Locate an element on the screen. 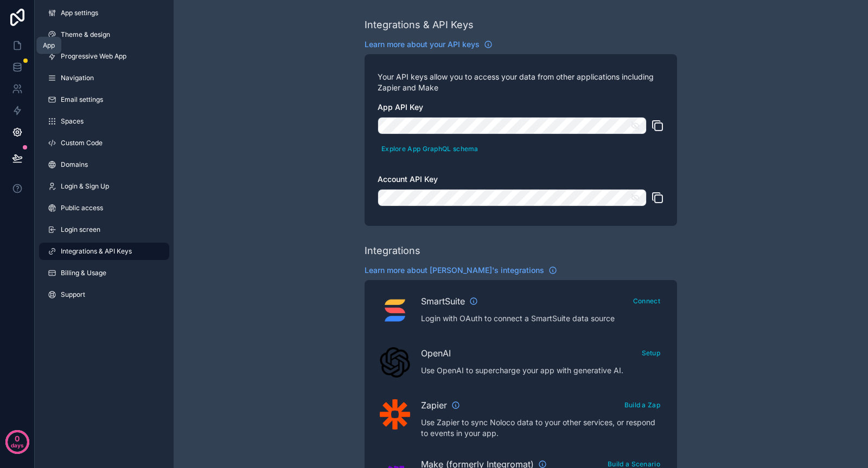 The image size is (868, 468). a: Connect is located at coordinates (646, 300).